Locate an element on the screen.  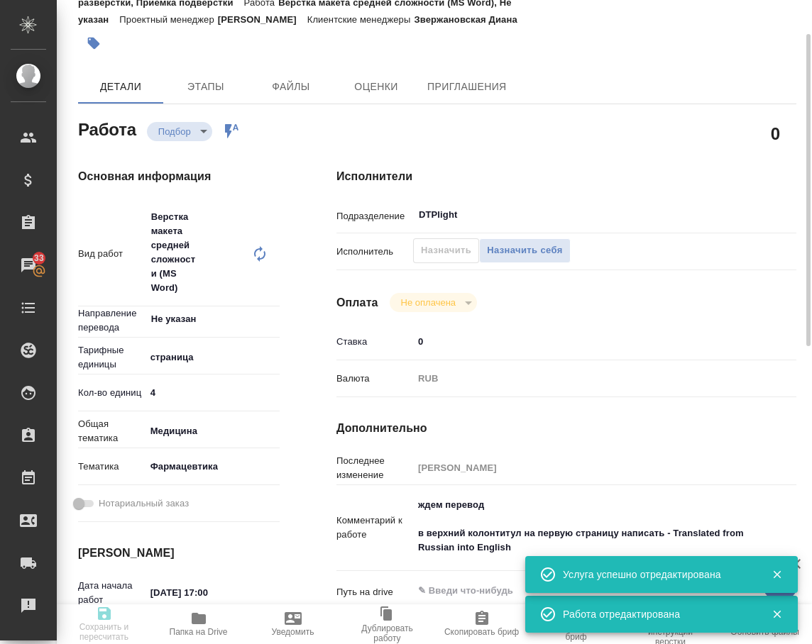
p: Звержановская Диана is located at coordinates (470, 19).